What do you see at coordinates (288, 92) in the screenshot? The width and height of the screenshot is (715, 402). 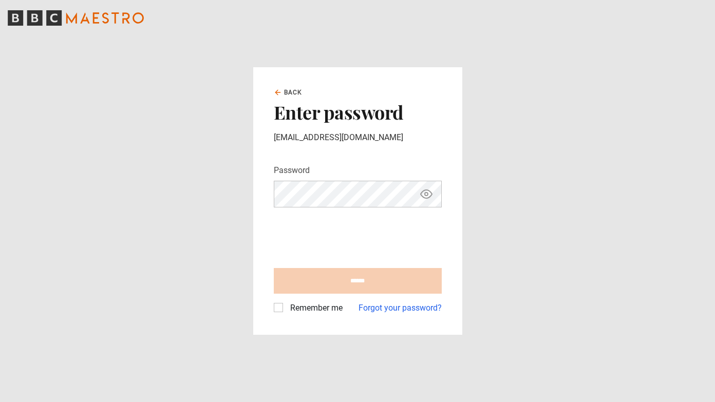 I see `a: Back` at bounding box center [288, 92].